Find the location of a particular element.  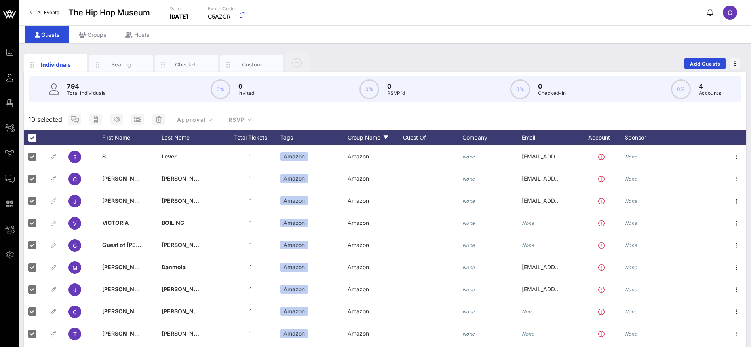

span: 10 selected is located at coordinates (45, 120).